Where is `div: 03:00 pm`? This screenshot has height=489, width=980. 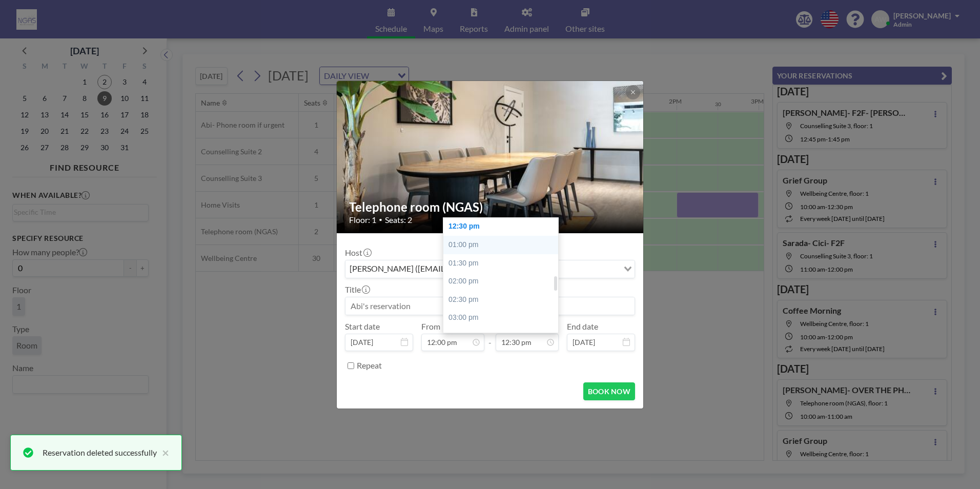
div: 03:00 pm is located at coordinates (504, 318).